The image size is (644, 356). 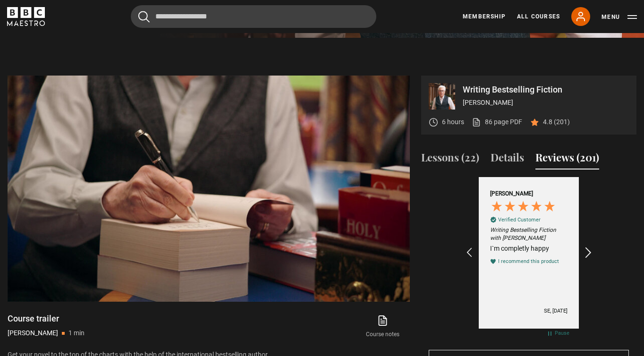 What do you see at coordinates (507, 160) in the screenshot?
I see `button: Details` at bounding box center [507, 160].